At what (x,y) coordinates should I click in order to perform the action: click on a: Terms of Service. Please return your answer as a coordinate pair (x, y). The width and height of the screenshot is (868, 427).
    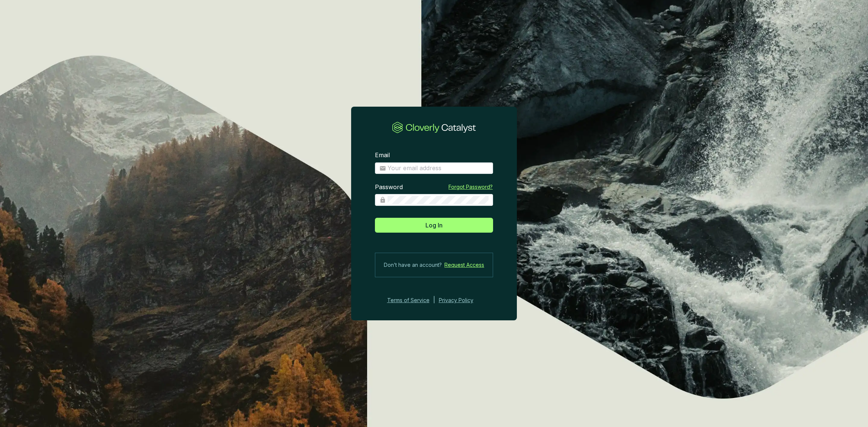
    Looking at the image, I should click on (407, 300).